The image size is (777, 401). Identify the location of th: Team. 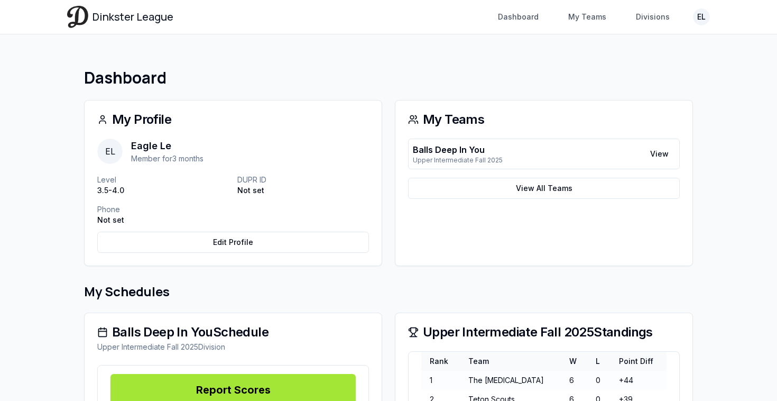
(510, 361).